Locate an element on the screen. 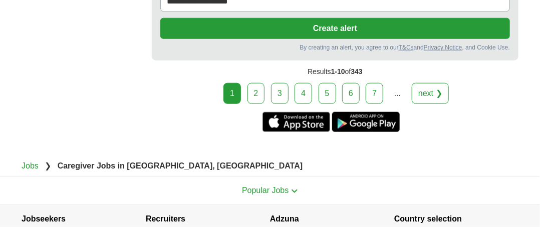 Image resolution: width=540 pixels, height=227 pixels. span: 343 is located at coordinates (357, 72).